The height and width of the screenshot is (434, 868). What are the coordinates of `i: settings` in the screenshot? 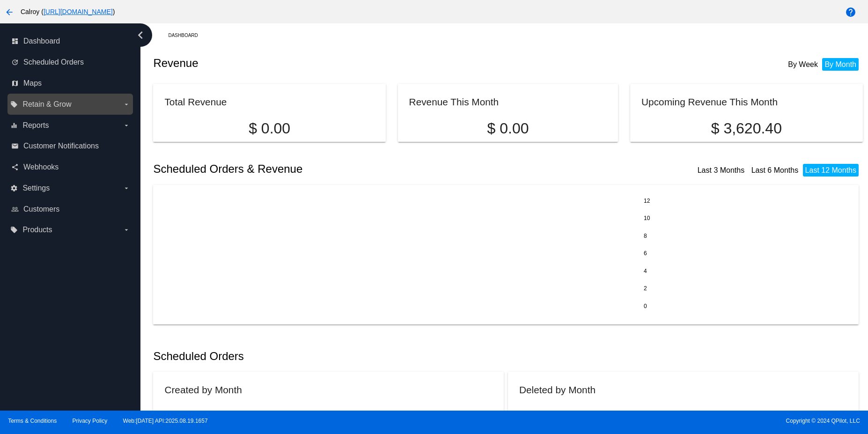 It's located at (14, 188).